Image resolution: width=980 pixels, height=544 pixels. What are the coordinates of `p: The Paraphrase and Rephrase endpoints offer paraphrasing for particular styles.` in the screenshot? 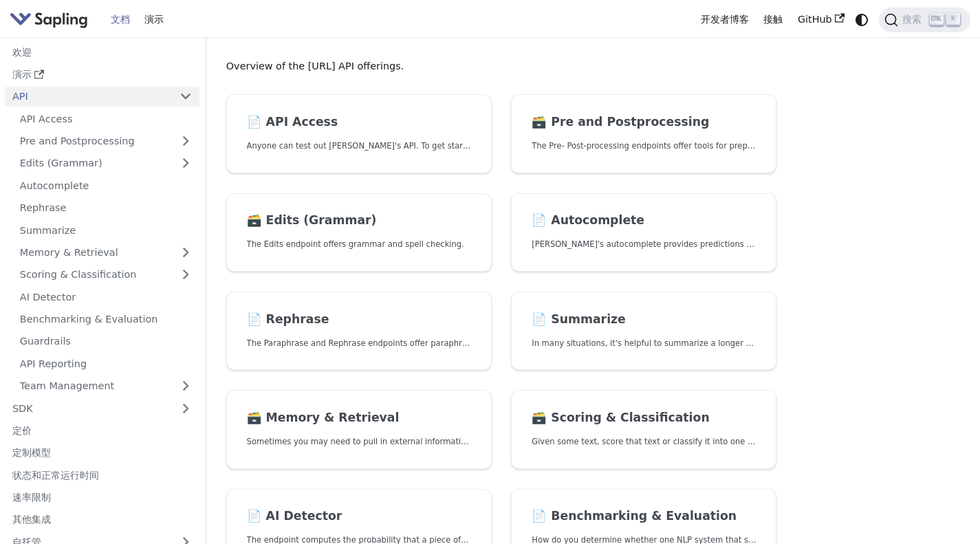 It's located at (359, 343).